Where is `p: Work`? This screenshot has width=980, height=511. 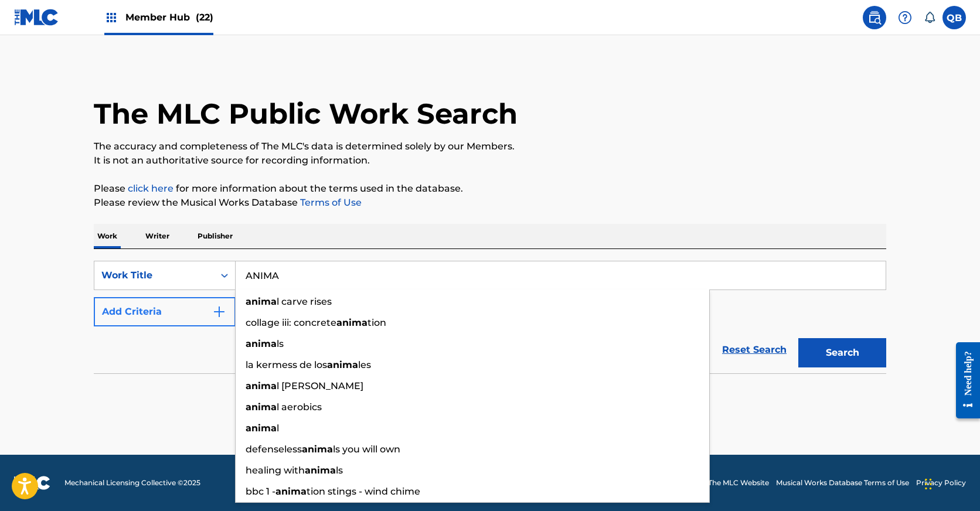 p: Work is located at coordinates (107, 237).